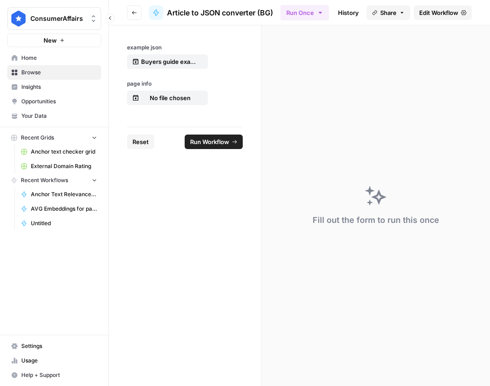 The height and width of the screenshot is (386, 490). What do you see at coordinates (214, 142) in the screenshot?
I see `button: Run Workflow` at bounding box center [214, 142].